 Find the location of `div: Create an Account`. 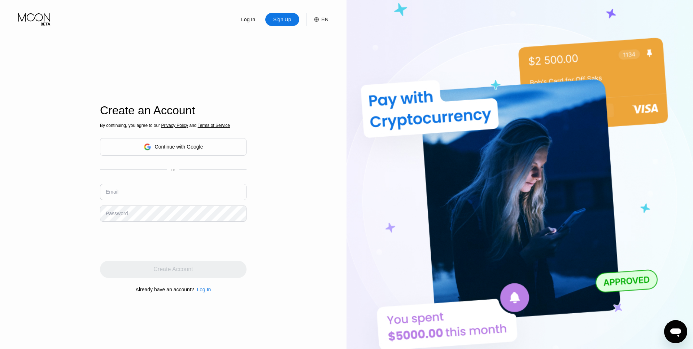

div: Create an Account is located at coordinates (173, 110).